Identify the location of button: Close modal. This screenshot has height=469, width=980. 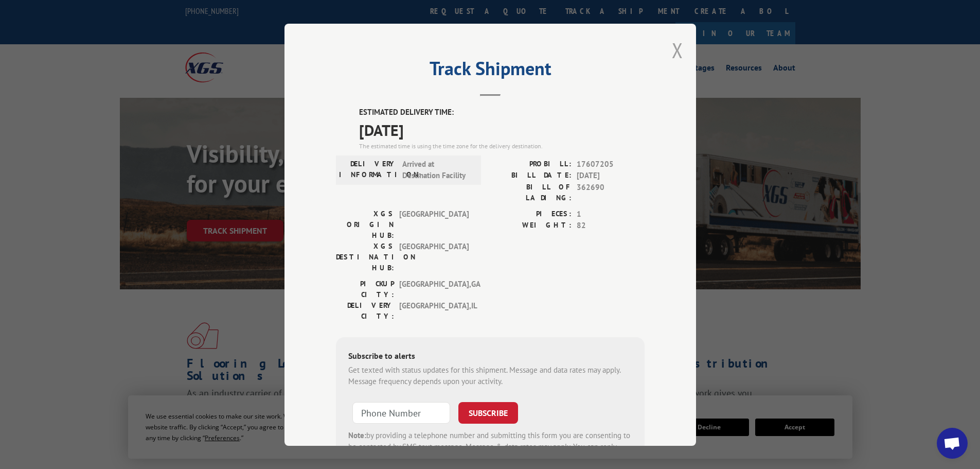
(678, 50).